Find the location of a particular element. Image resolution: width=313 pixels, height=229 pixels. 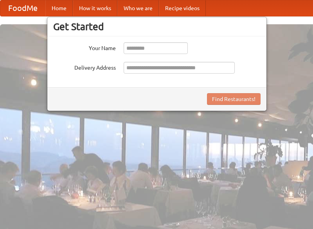

a: How it works is located at coordinates (95, 8).